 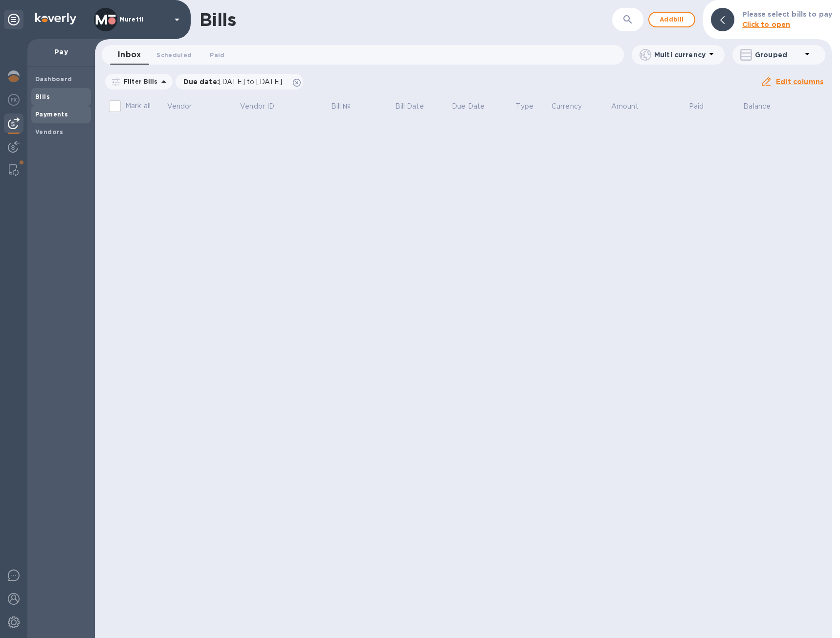 I want to click on p: Bill №, so click(x=340, y=106).